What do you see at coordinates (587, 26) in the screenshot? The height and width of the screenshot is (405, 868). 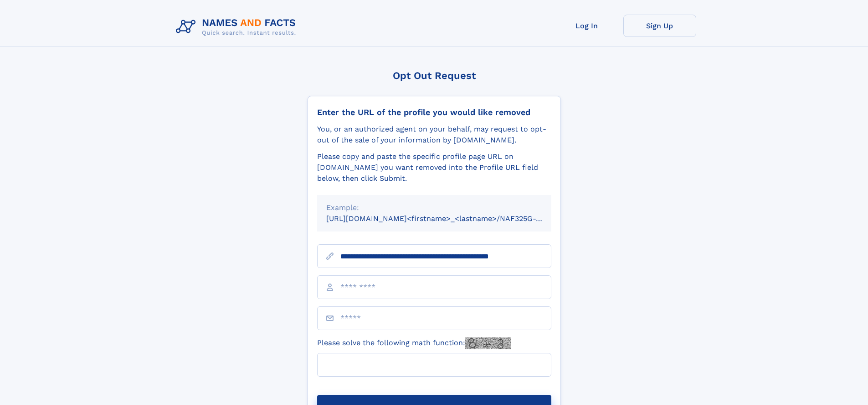 I see `a: Log In` at bounding box center [587, 26].